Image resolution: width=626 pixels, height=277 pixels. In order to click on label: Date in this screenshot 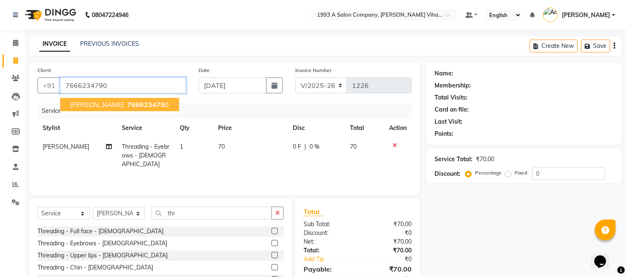, I will do `click(204, 70)`.